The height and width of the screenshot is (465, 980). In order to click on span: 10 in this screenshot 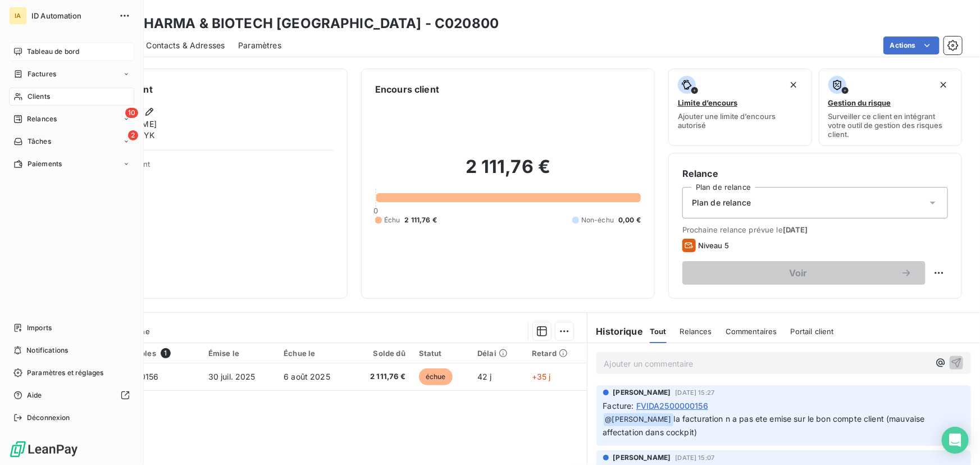, I will do `click(132, 113)`.